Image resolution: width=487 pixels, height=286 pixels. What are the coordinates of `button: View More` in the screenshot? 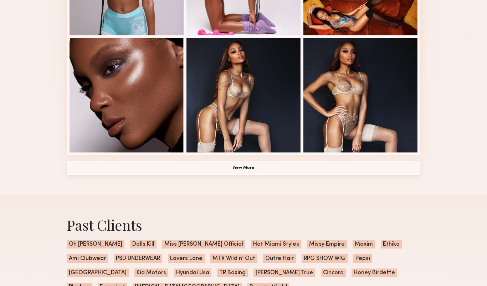 It's located at (244, 168).